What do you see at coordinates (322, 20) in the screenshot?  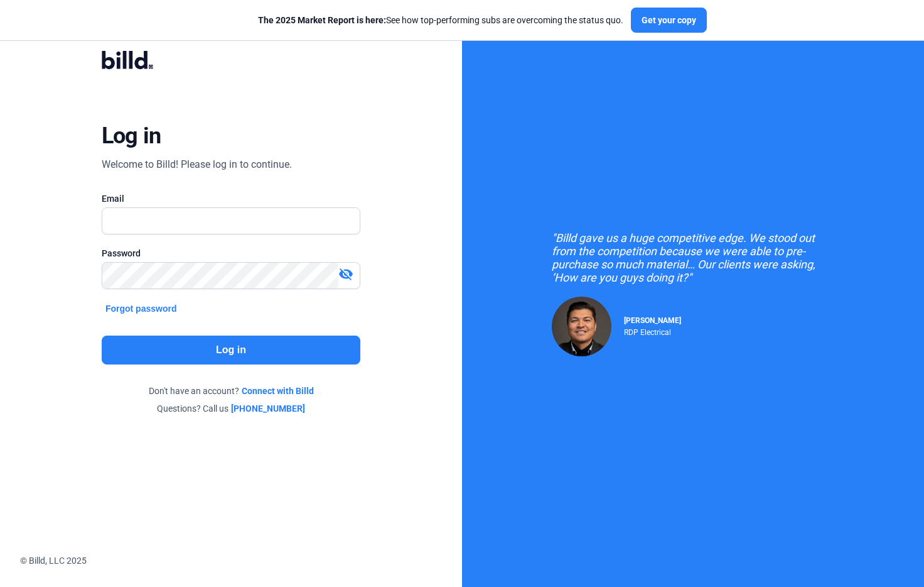 I see `span: The 2025 Market Report is here:` at bounding box center [322, 20].